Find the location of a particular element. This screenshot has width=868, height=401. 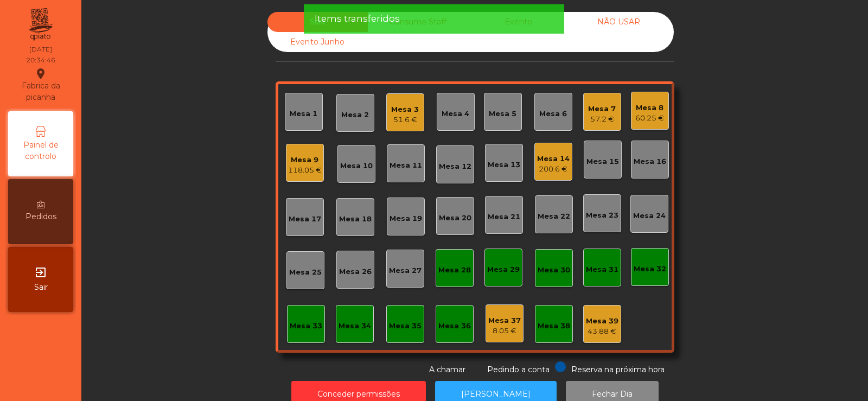

div: Mesa 24 is located at coordinates (650, 216).